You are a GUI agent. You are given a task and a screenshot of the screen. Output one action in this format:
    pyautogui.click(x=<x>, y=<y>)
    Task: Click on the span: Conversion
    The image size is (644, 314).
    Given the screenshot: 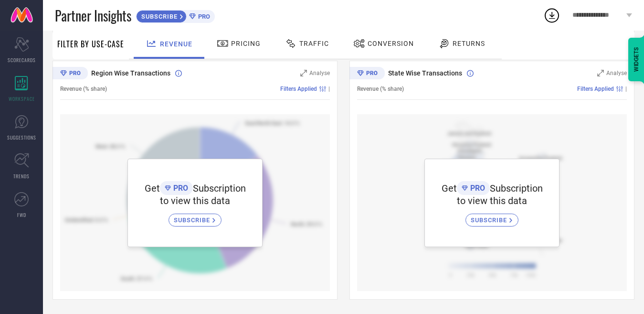 What is the action you would take?
    pyautogui.click(x=390, y=44)
    